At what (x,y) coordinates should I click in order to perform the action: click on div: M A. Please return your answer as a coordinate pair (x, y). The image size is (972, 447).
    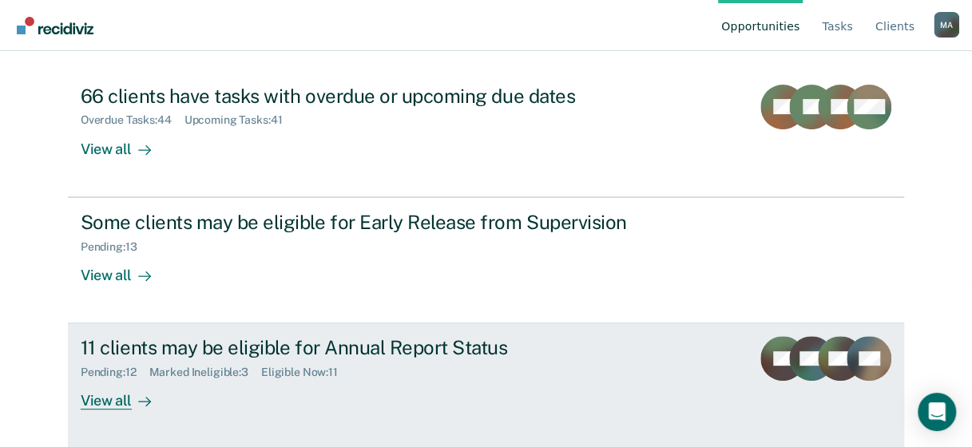
    Looking at the image, I should click on (946, 25).